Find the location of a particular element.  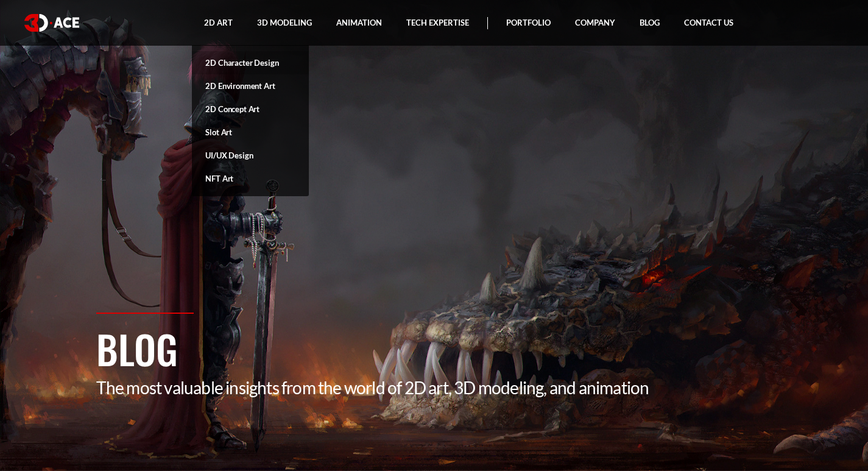

a: UI/UX Design is located at coordinates (250, 155).